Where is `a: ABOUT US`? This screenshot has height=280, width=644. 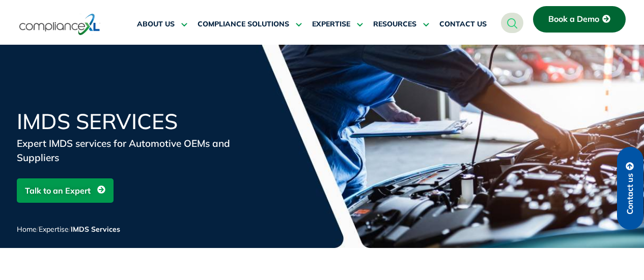
a: ABOUT US is located at coordinates (162, 24).